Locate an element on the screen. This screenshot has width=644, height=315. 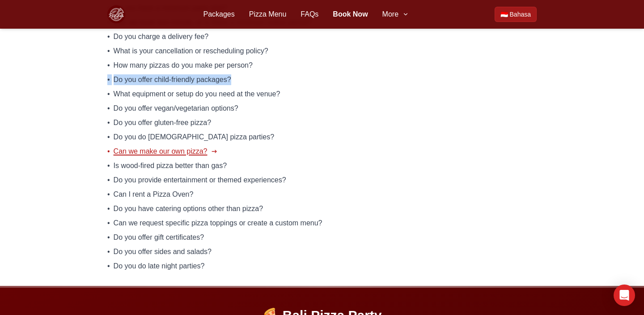
span: Can we make our own pizza? is located at coordinates (161, 151).